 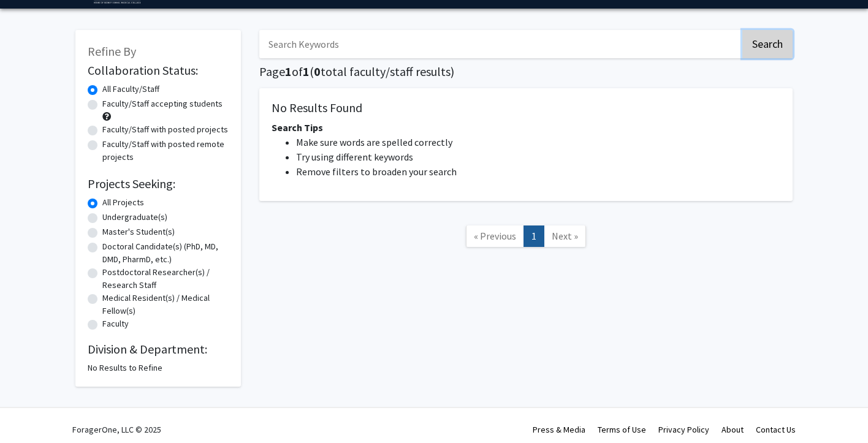 What do you see at coordinates (732, 430) in the screenshot?
I see `a: About` at bounding box center [732, 430].